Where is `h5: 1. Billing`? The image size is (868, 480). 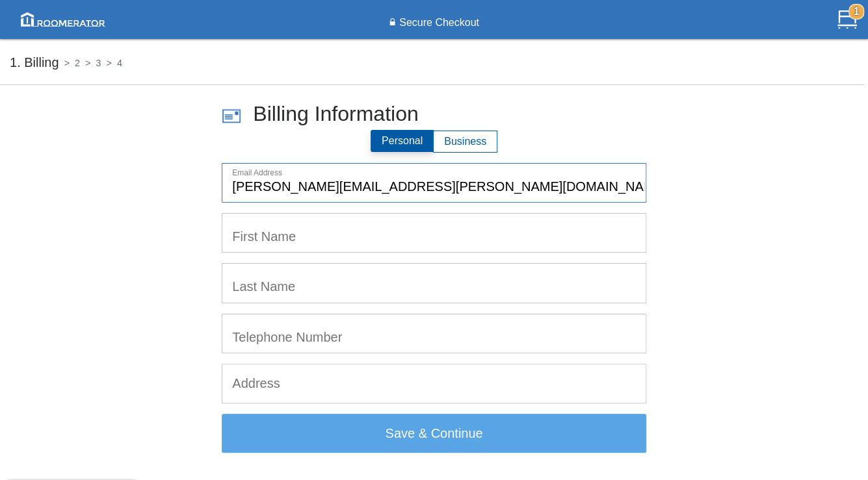
h5: 1. Billing is located at coordinates (34, 62).